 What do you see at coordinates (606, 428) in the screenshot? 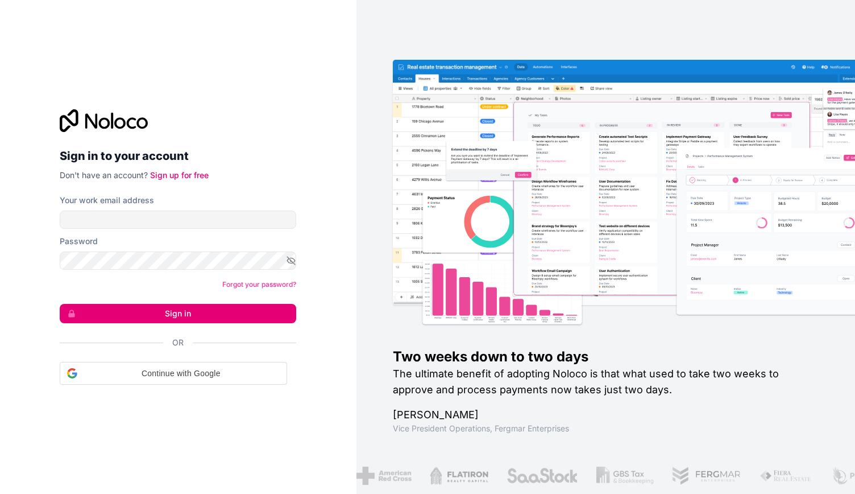
I see `h1: Vice President Operations , Fergmar Enterprises` at bounding box center [606, 428].